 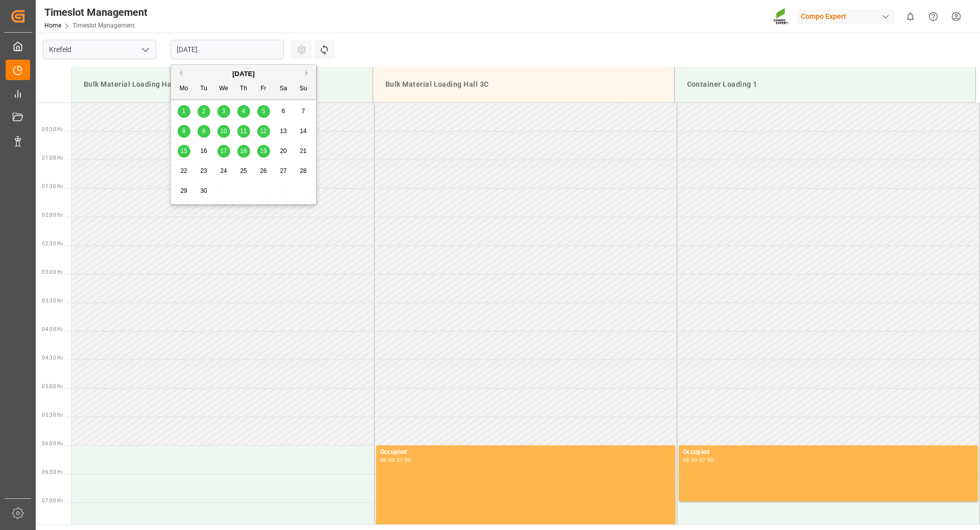 What do you see at coordinates (52, 472) in the screenshot?
I see `span: 06:30 Hr` at bounding box center [52, 472].